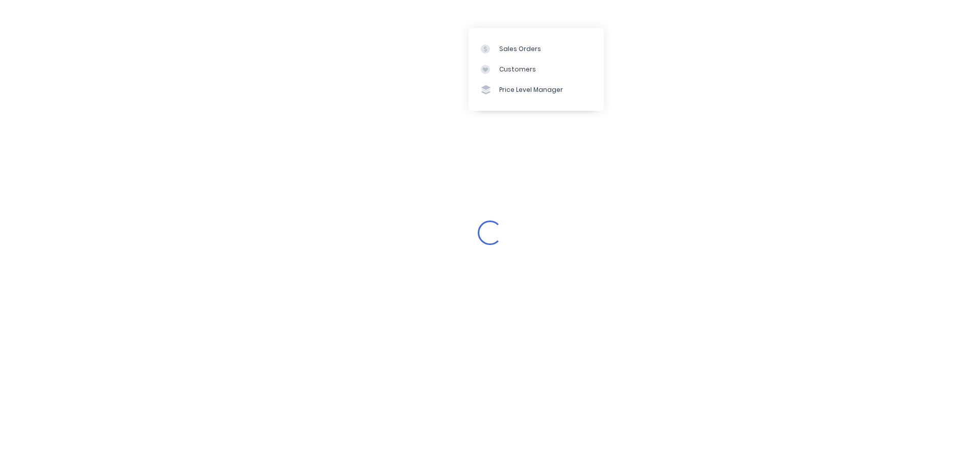  What do you see at coordinates (531, 90) in the screenshot?
I see `div: Price Level Manager` at bounding box center [531, 90].